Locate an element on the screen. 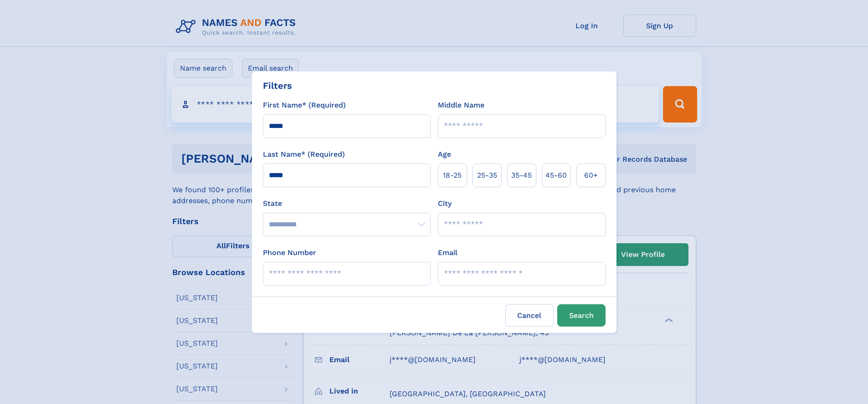 The image size is (868, 404). label: Last Name* (Required) is located at coordinates (304, 155).